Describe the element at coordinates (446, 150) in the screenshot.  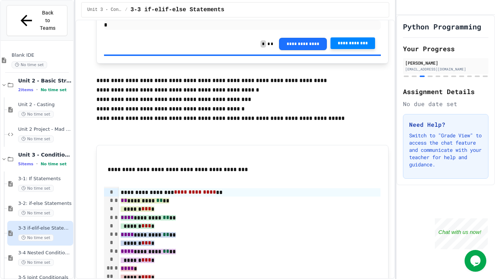
I see `p: Switch to "Grade View" to access the chat feature and communicate with your teacher for help and ...` at that location.